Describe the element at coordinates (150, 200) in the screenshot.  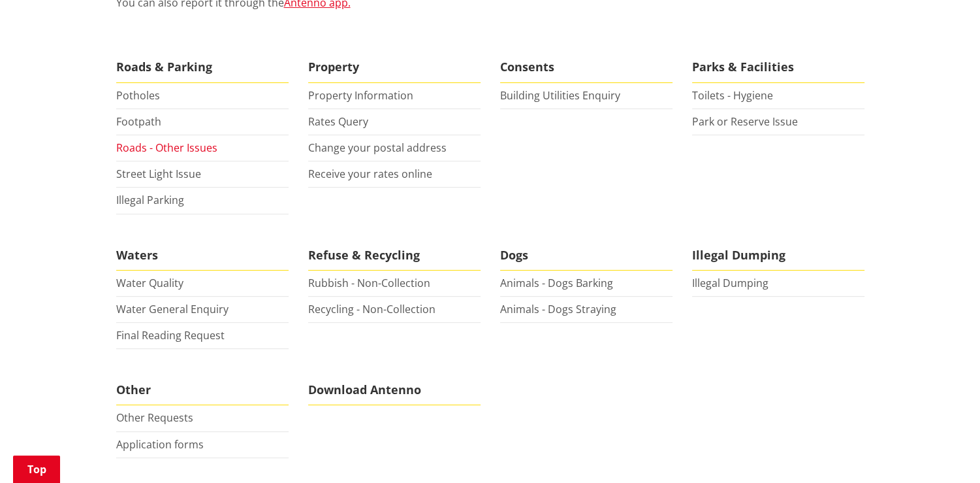
I see `a: Illegal Parking` at that location.